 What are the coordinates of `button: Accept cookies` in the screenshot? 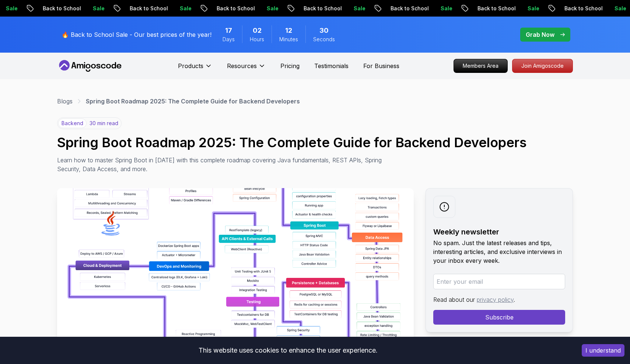 It's located at (603, 350).